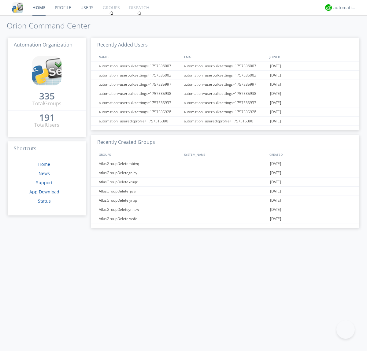  What do you see at coordinates (139, 182) in the screenshot?
I see `div: AtlasGroupDeletekruqr` at bounding box center [139, 182].